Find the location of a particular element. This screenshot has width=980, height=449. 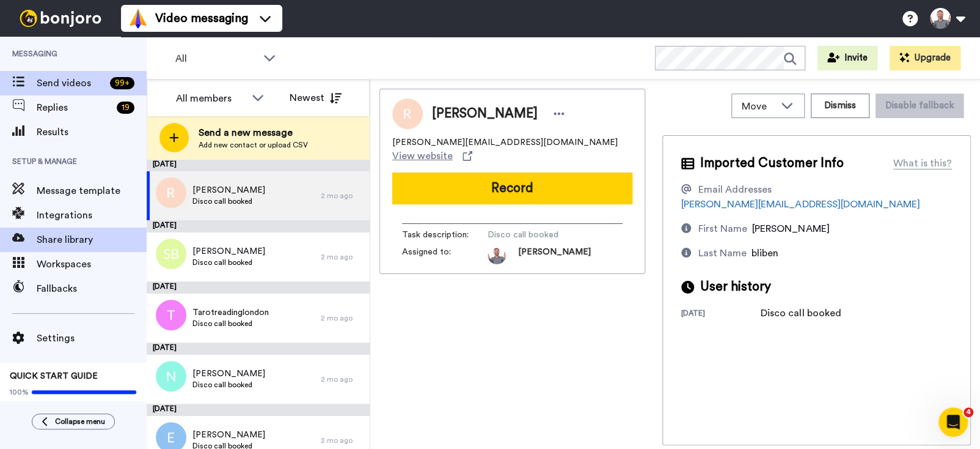

span: Assigned to: is located at coordinates (445, 255).